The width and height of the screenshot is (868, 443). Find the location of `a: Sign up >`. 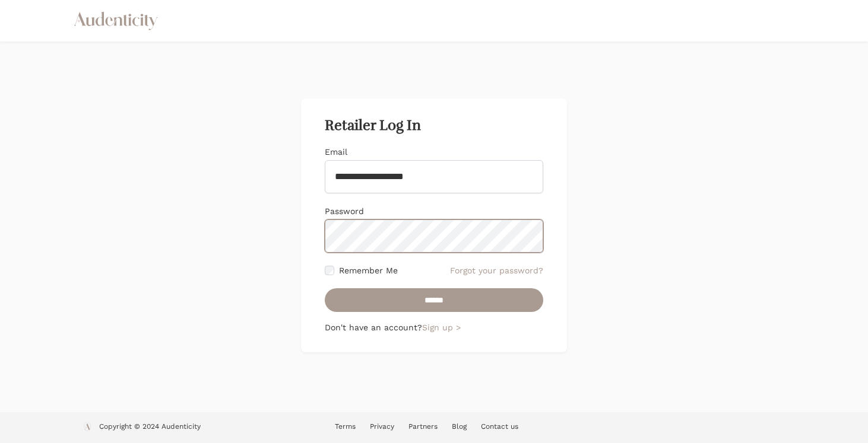

a: Sign up > is located at coordinates (441, 328).